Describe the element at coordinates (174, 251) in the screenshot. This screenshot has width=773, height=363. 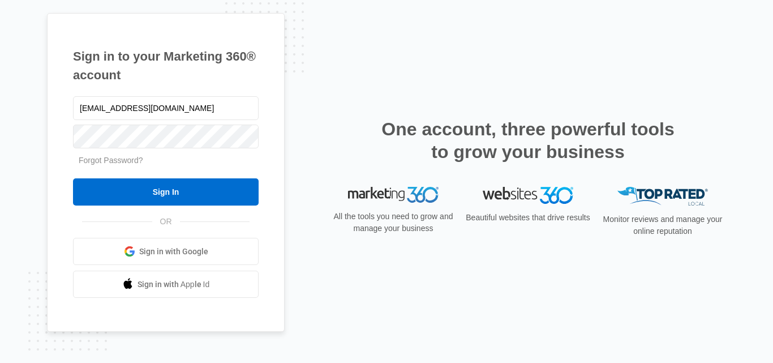
I see `span: Sign in with Google` at that location.